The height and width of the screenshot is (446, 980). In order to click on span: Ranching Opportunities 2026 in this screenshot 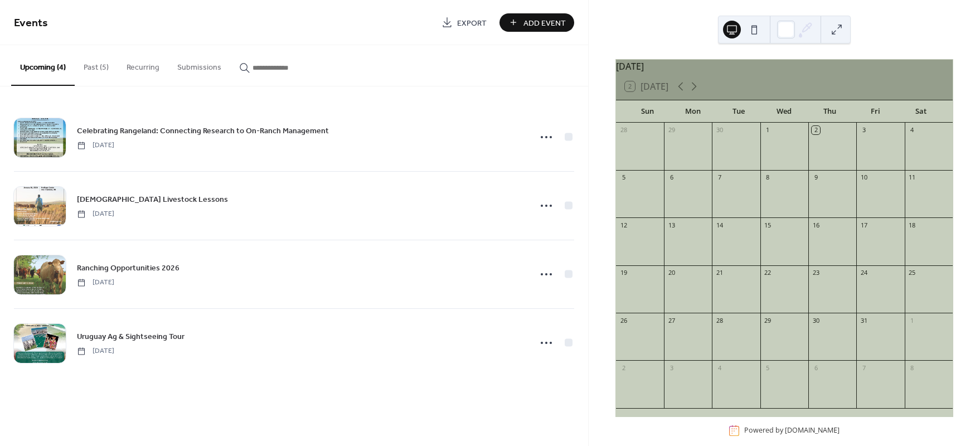, I will do `click(128, 269)`.